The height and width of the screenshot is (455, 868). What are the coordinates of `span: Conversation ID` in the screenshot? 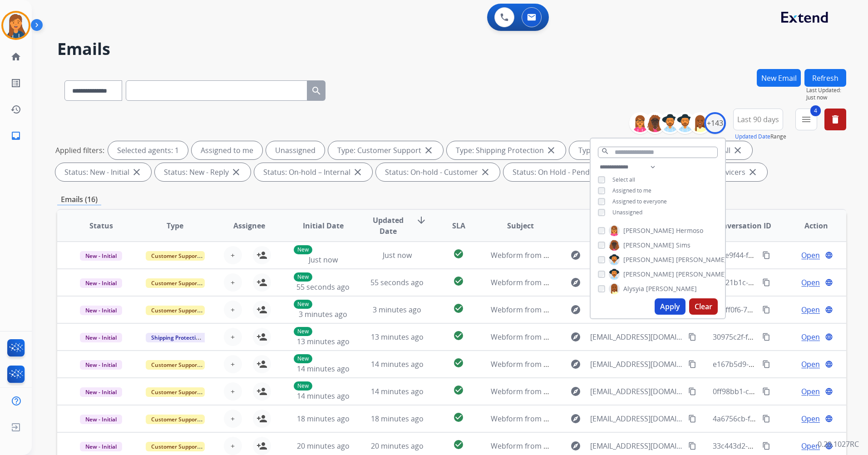 It's located at (742, 225).